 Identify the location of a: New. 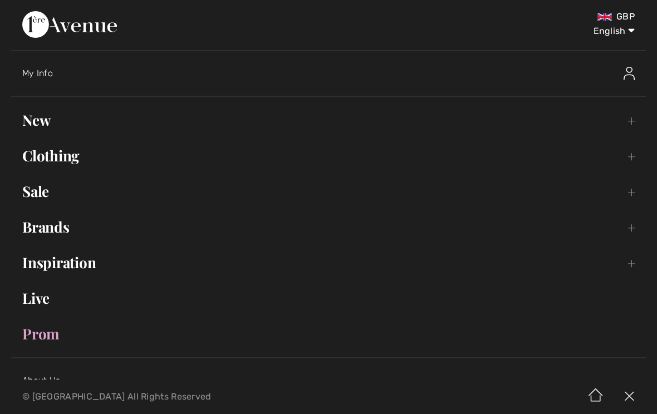
(328, 120).